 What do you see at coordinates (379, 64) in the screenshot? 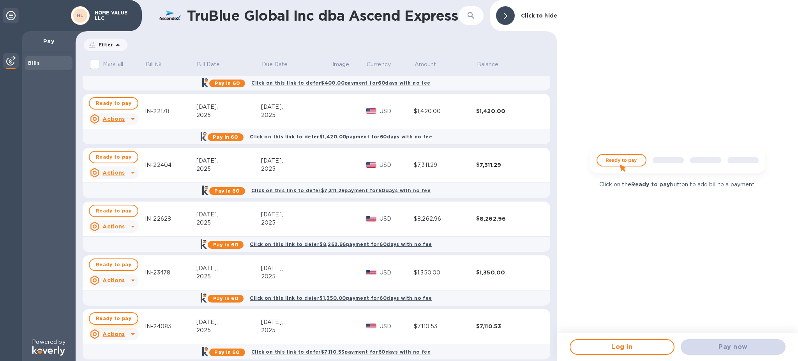
I see `span: Currency` at bounding box center [379, 64].